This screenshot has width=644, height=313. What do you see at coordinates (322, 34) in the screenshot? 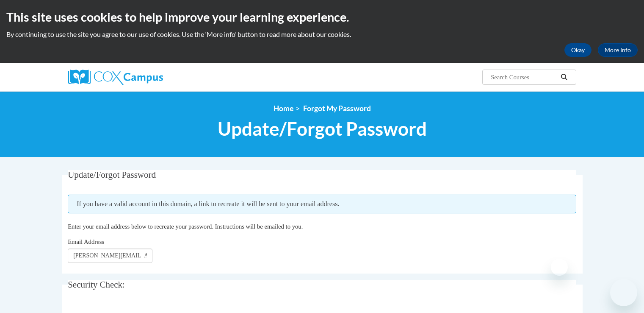
I see `p: By continuing to use the site you agree to our use of cookies. Use the ‘More info’ button to read...` at bounding box center [322, 34].